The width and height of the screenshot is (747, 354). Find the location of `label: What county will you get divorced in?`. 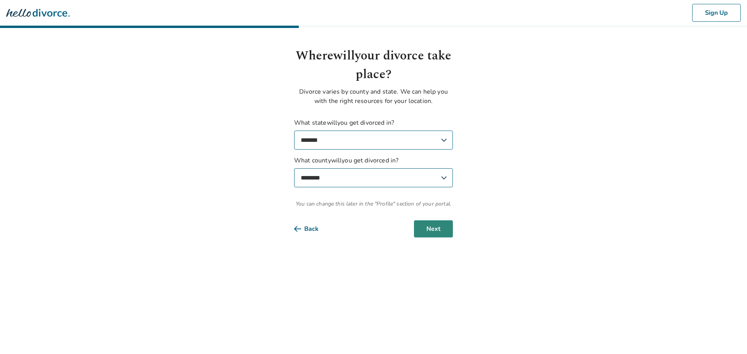

label: What county will you get divorced in? is located at coordinates (373, 172).